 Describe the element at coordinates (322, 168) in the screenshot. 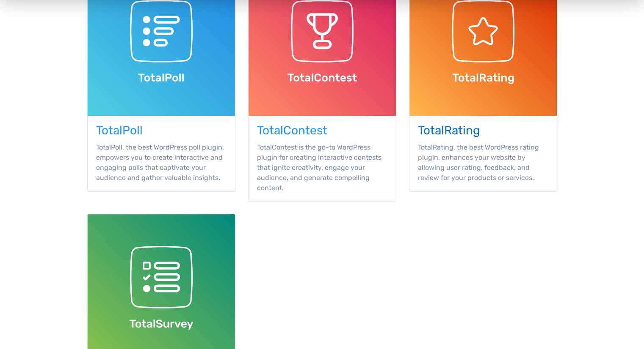

I see `p: TotalContest is the go-to WordPress plugin for creating interactive contests that ignite creativi...` at that location.